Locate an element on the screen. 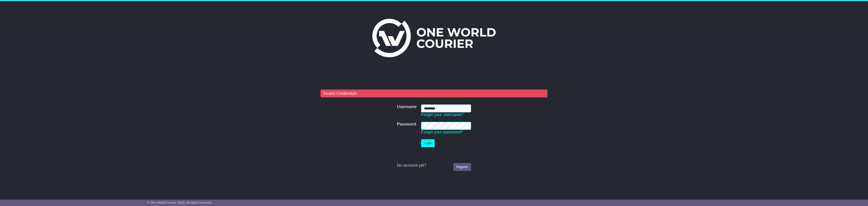 This screenshot has height=206, width=868. label: Username is located at coordinates (407, 107).